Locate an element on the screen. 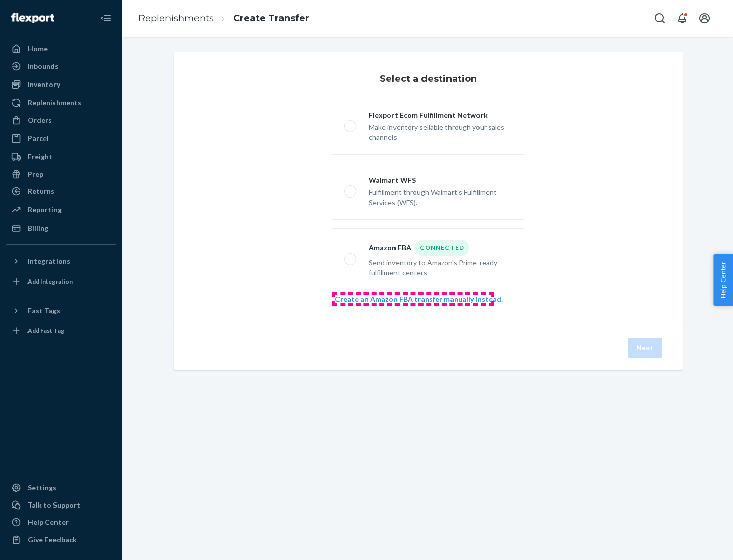  a: Inbounds is located at coordinates (61, 66).